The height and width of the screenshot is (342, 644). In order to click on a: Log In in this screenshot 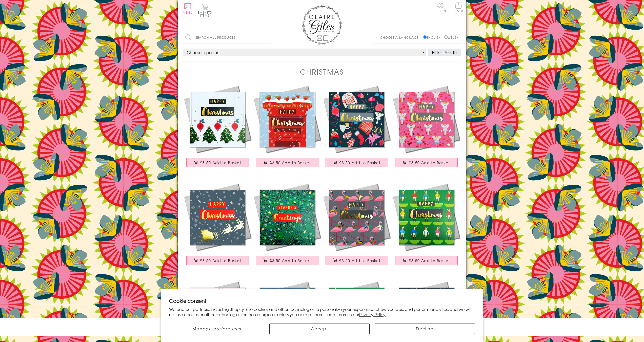, I will do `click(440, 7)`.